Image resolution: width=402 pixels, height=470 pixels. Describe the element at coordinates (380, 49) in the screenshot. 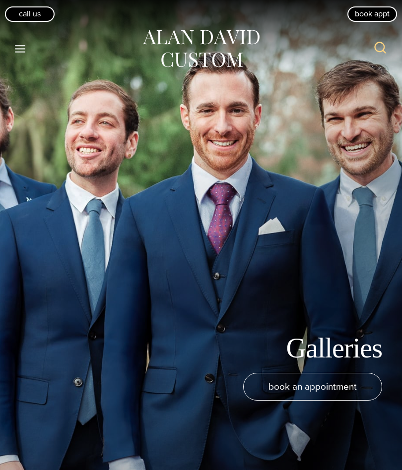

I see `button: View Search Form` at that location.